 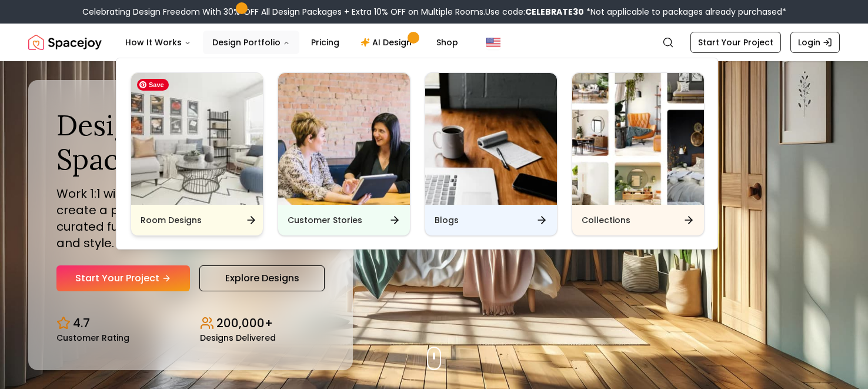 What do you see at coordinates (65, 42) in the screenshot?
I see `a: Spacejoy` at bounding box center [65, 42].